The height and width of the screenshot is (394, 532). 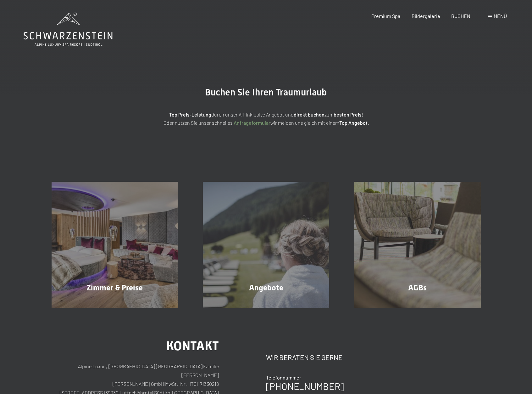 What do you see at coordinates (354, 123) in the screenshot?
I see `strong: Top Angebot.` at bounding box center [354, 123].